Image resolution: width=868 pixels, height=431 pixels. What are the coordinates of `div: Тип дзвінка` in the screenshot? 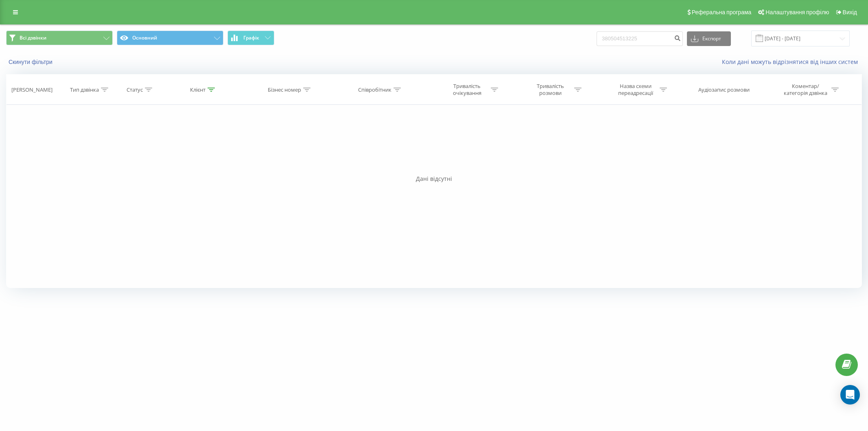 It's located at (84, 90).